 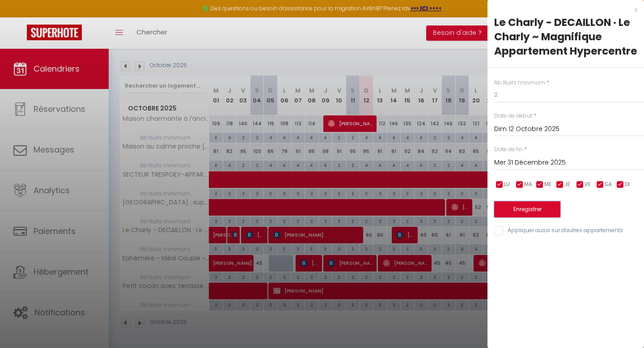 I want to click on label: Nb Nuits minimum, so click(x=519, y=83).